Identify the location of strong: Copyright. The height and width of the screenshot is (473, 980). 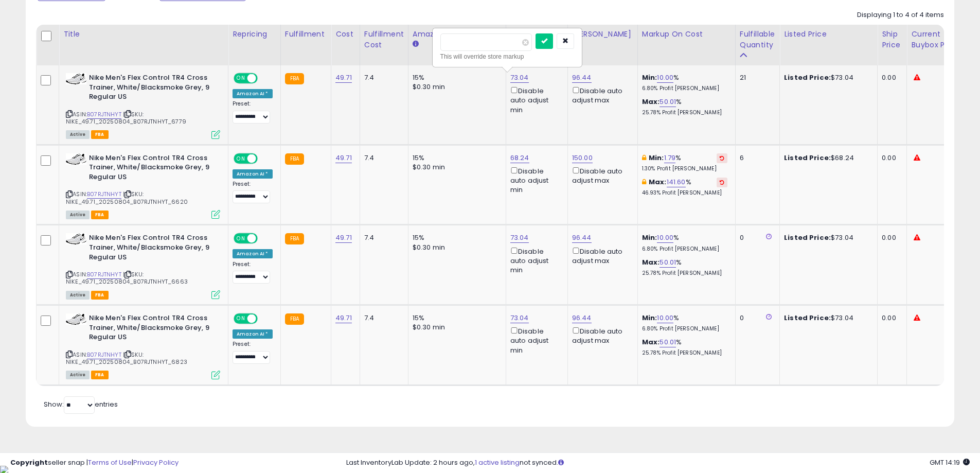
(29, 462).